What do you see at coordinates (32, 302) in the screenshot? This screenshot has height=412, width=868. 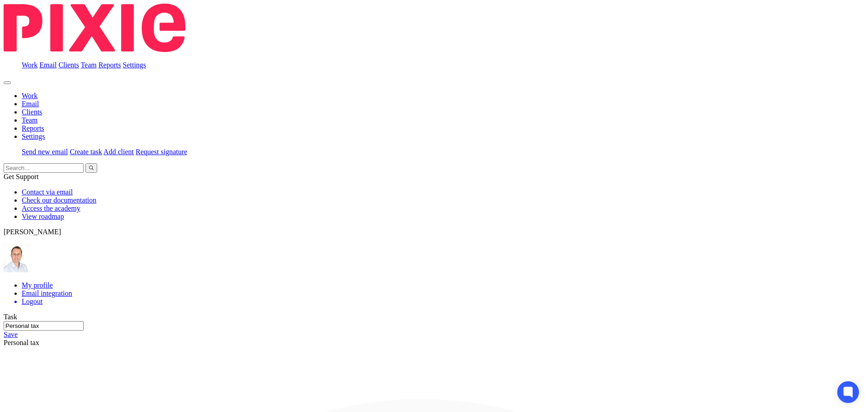 I see `span: Logout` at bounding box center [32, 302].